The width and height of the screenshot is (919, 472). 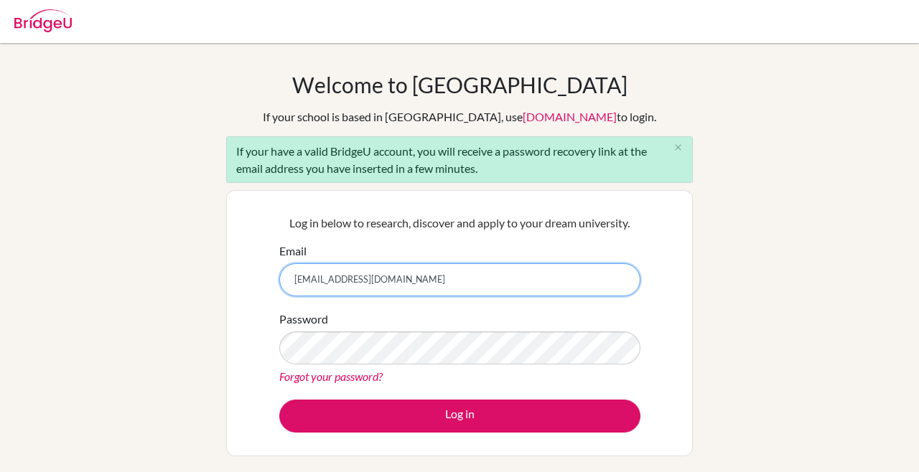 I want to click on label: Email, so click(x=293, y=251).